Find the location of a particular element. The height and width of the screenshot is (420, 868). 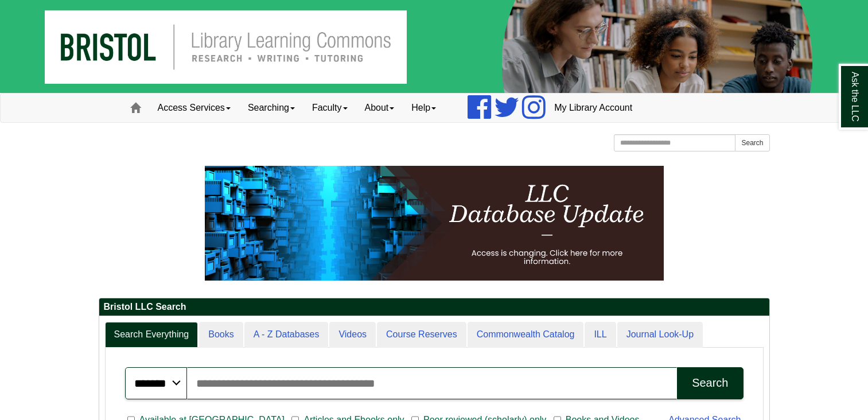

a: Commonwealth Catalog is located at coordinates (526, 335).